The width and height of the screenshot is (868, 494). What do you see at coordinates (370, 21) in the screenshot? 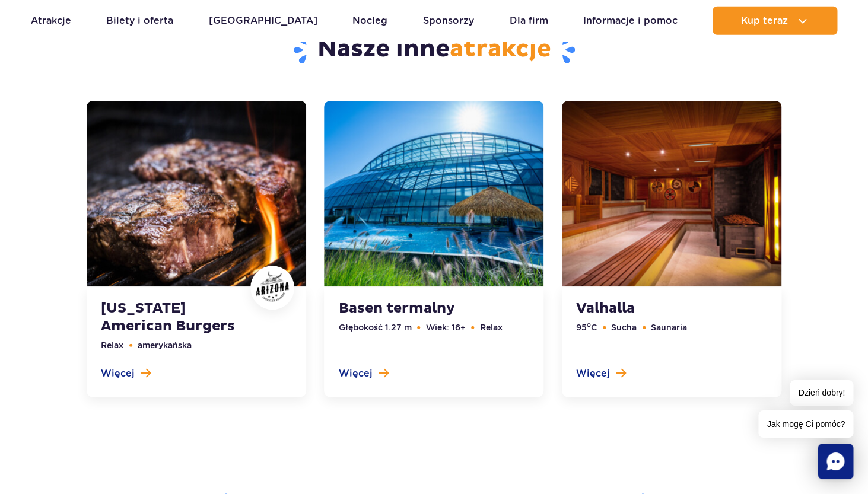
I see `a: Nocleg` at bounding box center [370, 21].